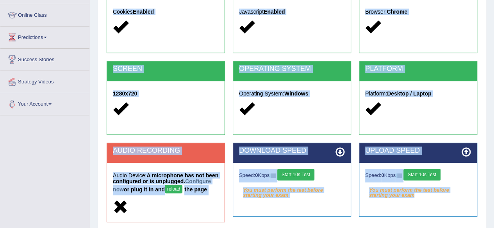 The image size is (494, 228). Describe the element at coordinates (165, 184) in the screenshot. I see `h5: Audio Device:` at that location.